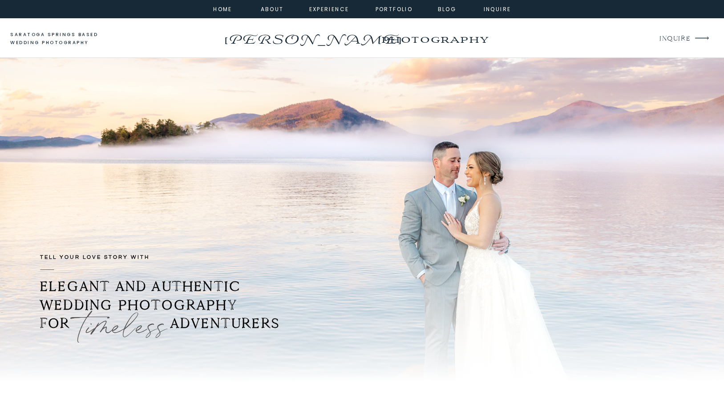  I want to click on nav: Blog, so click(447, 8).